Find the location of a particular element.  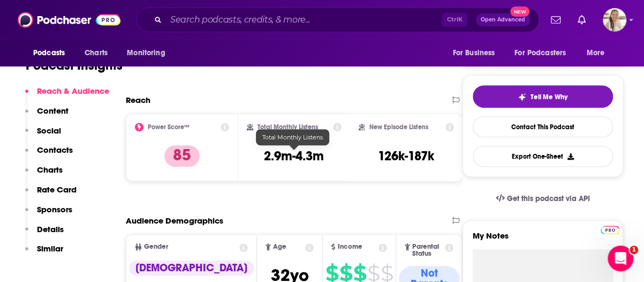

button: Contacts is located at coordinates (49, 155).